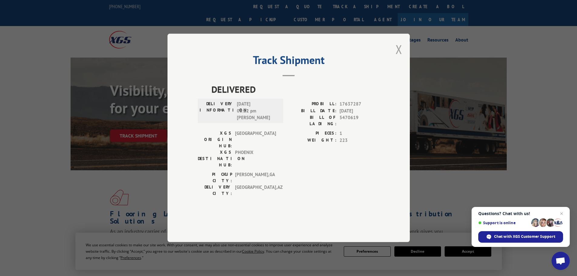 Image resolution: width=577 pixels, height=276 pixels. I want to click on span: Chat with XGS Customer Support, so click(524, 236).